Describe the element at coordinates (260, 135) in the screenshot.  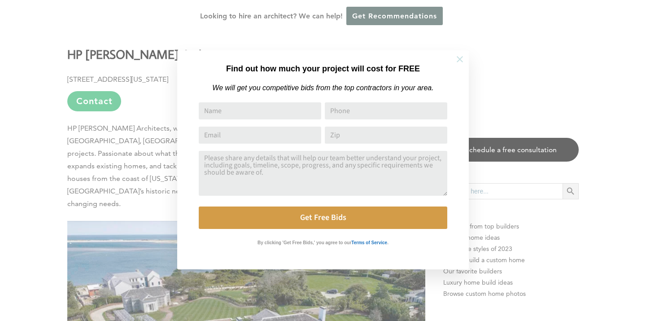
I see `input: Email Address` at that location.